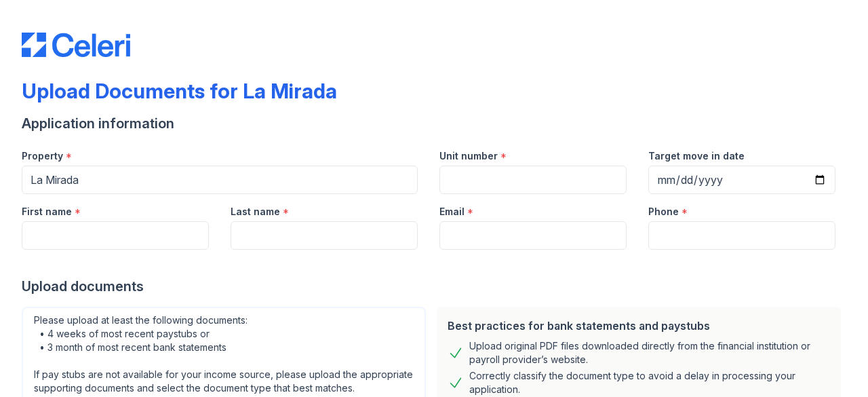  I want to click on label: Last name, so click(255, 212).